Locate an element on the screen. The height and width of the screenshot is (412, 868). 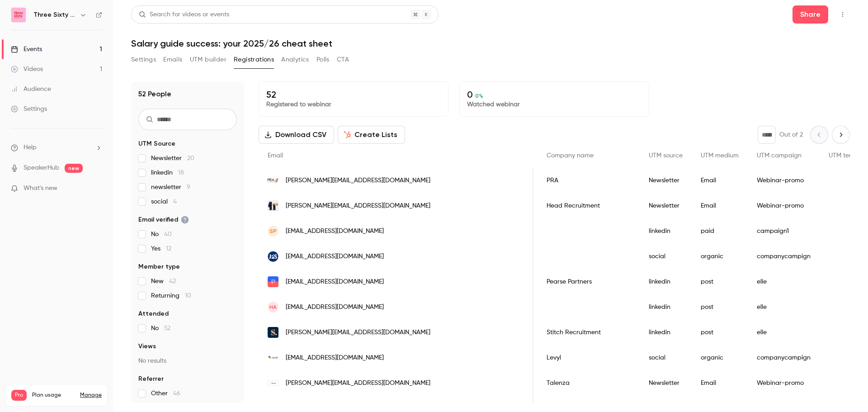
span: Help is located at coordinates (30, 147).